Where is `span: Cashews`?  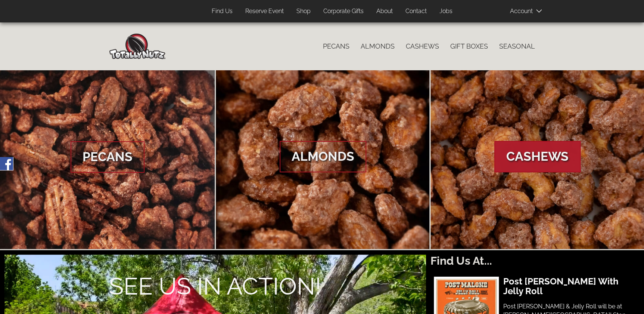
span: Cashews is located at coordinates (537, 157).